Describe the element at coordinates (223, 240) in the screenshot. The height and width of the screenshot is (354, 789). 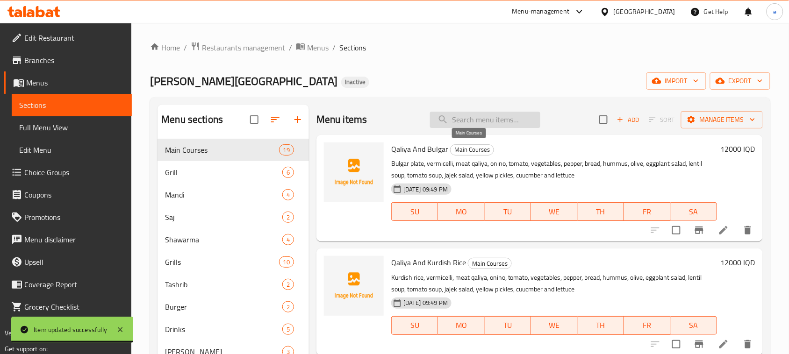
I see `div: Shawarma` at that location.